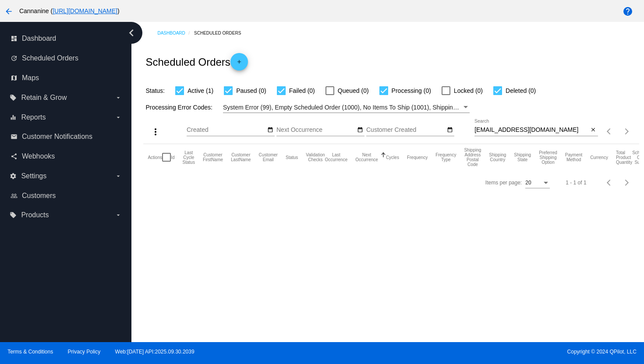  Describe the element at coordinates (628, 11) in the screenshot. I see `mat-icon: help` at that location.